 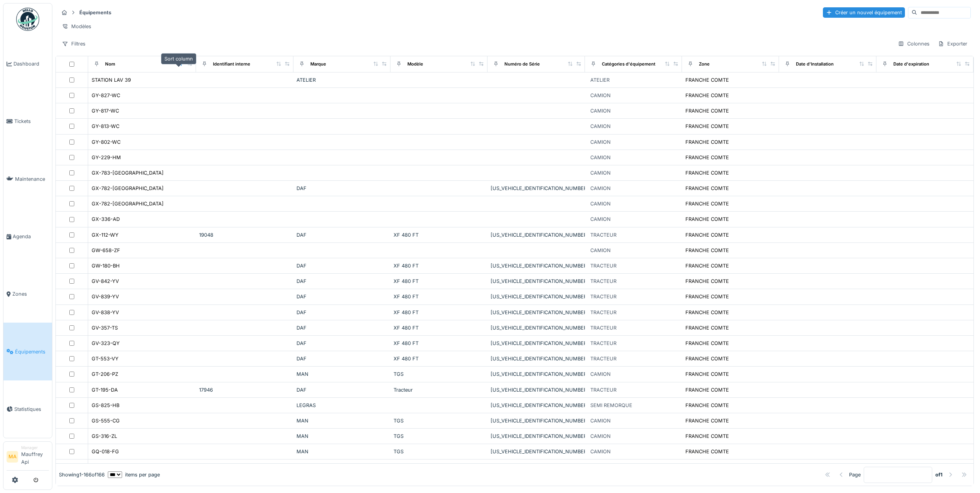 I want to click on span: Agenda, so click(x=31, y=236).